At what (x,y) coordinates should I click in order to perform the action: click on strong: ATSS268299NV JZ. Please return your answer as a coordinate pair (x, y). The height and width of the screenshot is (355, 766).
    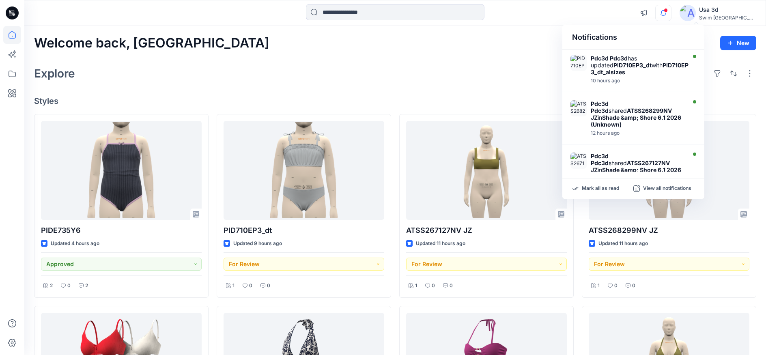
    Looking at the image, I should click on (631, 114).